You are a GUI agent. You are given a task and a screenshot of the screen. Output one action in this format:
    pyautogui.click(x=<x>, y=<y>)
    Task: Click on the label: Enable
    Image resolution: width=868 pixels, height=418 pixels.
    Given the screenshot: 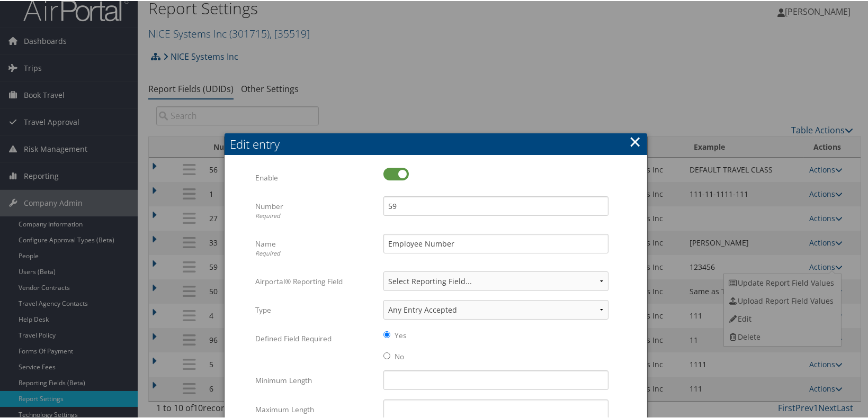 What is the action you would take?
    pyautogui.click(x=315, y=177)
    